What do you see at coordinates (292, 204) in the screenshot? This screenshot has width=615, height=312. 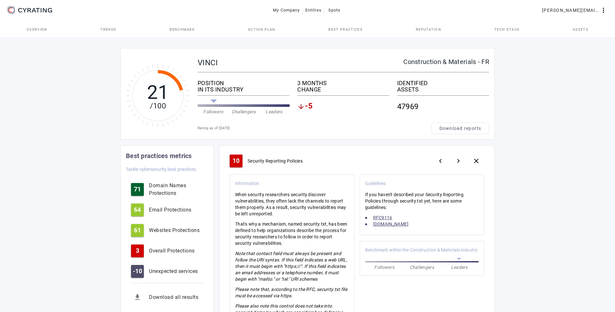 I see `p: When security researchers security discover vulnerabilities, they often lack the channels to repo...` at bounding box center [292, 204].